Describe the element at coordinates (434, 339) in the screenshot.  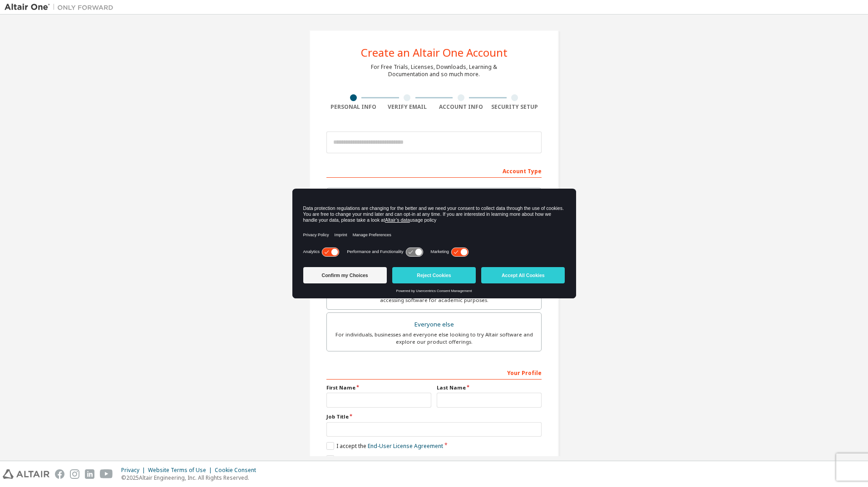
I see `div: For individuals, businesses and everyone else looking to try Altair software and explore our prod...` at that location.